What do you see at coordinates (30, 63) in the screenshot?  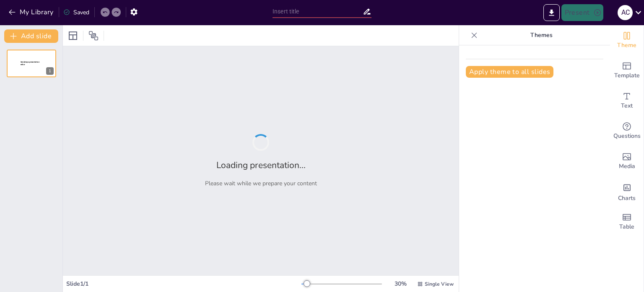 I see `span: Sendsteps presentation editor` at bounding box center [30, 63].